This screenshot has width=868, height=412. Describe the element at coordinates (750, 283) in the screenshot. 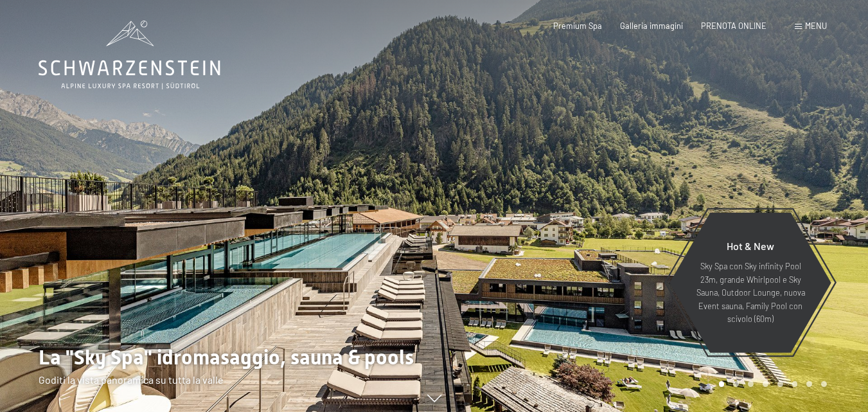

I see `a: Hot & New Sky Spa con Sky infinity Pool 23m, grande Whirlpool e Sky Sauna, Outdoor Lounge, nuova ...` at that location.